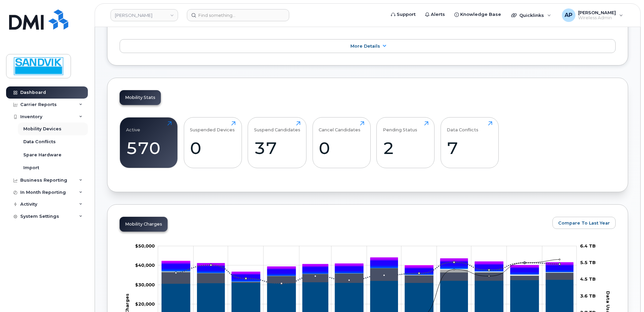 Image resolution: width=644 pixels, height=312 pixels. Describe the element at coordinates (277, 127) in the screenshot. I see `div: Suspend Candidates` at that location.